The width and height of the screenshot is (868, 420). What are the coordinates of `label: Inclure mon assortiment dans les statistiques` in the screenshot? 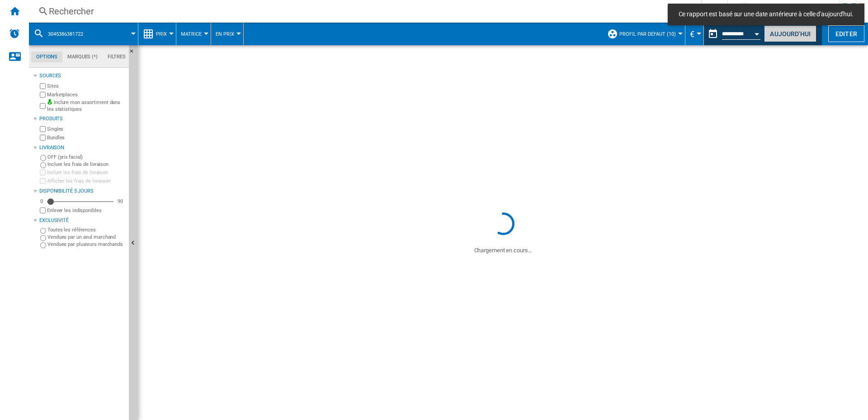 It's located at (86, 106).